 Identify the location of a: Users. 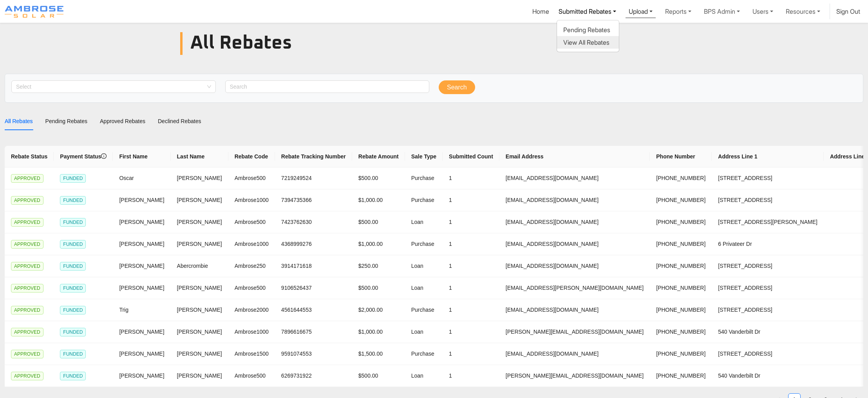
(763, 11).